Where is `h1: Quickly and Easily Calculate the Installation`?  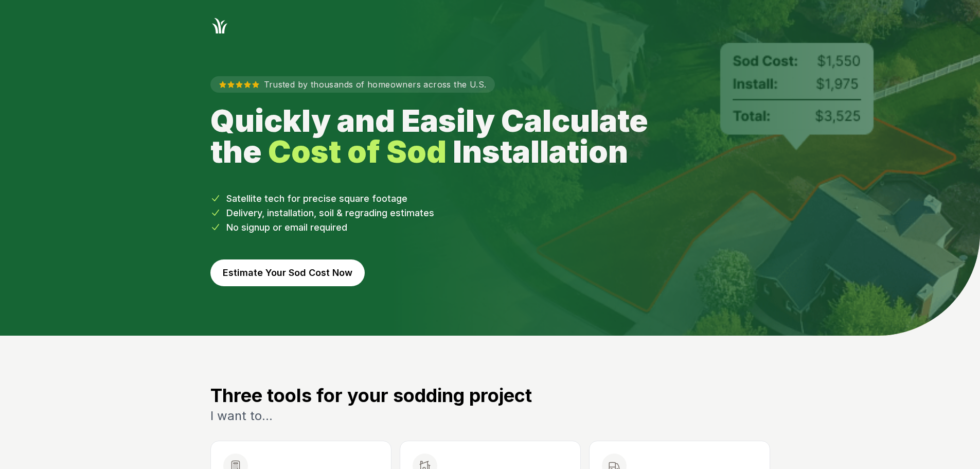 h1: Quickly and Easily Calculate the Installation is located at coordinates (441, 136).